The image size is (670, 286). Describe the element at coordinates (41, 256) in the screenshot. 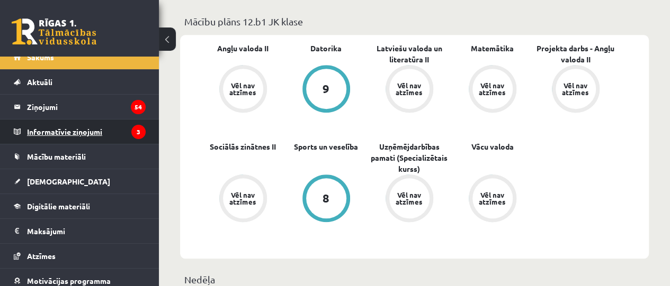

I see `span: Atzīmes` at that location.